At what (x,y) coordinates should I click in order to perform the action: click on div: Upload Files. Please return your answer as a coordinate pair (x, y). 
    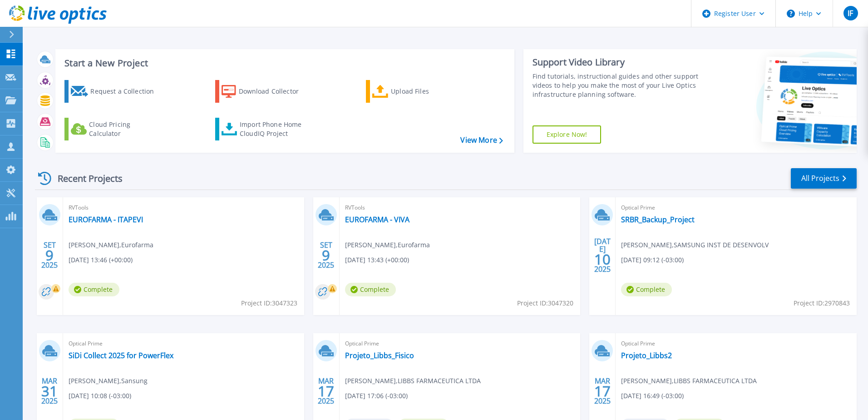
    Looking at the image, I should click on (428, 91).